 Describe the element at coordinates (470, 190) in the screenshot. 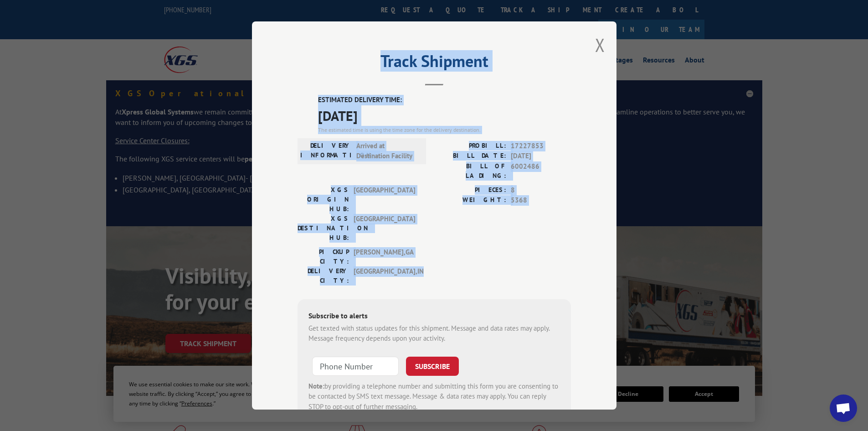

I see `label: PIECES:` at that location.